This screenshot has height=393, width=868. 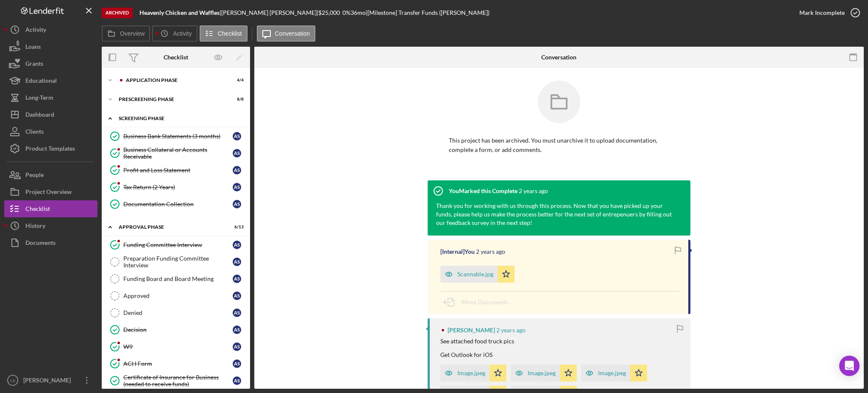 I want to click on a: Activity, so click(x=51, y=30).